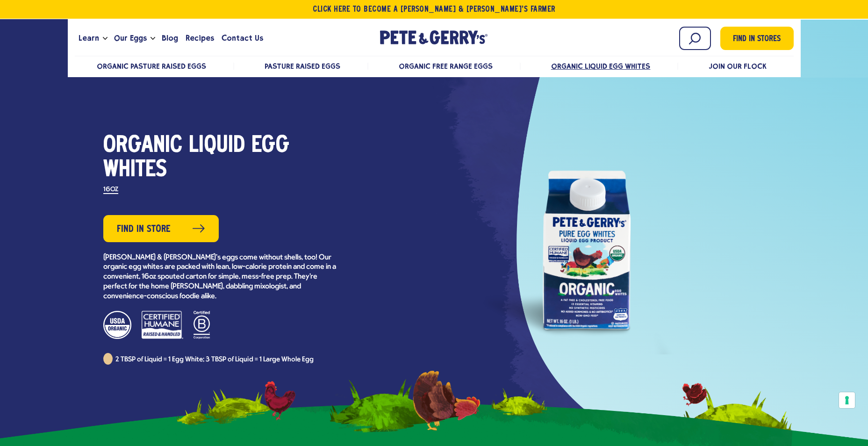 This screenshot has height=446, width=868. Describe the element at coordinates (152, 66) in the screenshot. I see `a: Organic Pasture Raised Eggs` at that location.